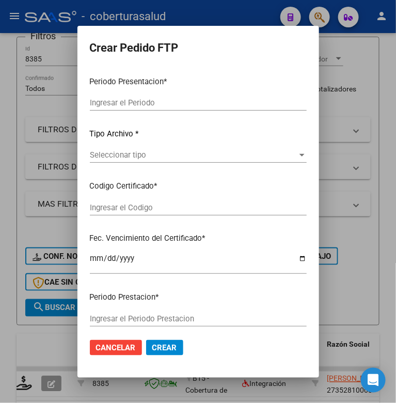 The height and width of the screenshot is (403, 396). Describe the element at coordinates (116, 347) in the screenshot. I see `span: Cancelar` at that location.